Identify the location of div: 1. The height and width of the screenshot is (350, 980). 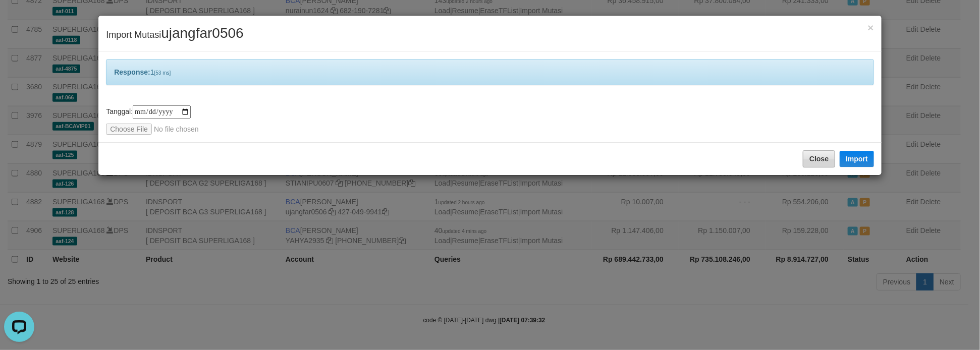
(490, 72).